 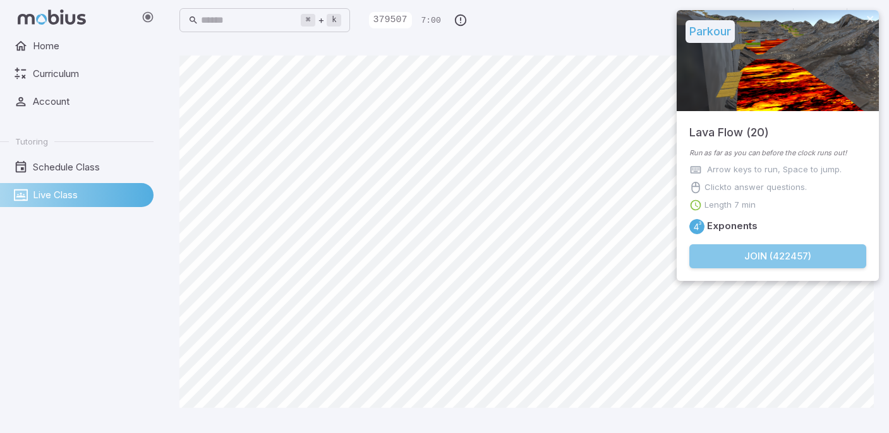 I want to click on p: 379507, so click(x=388, y=20).